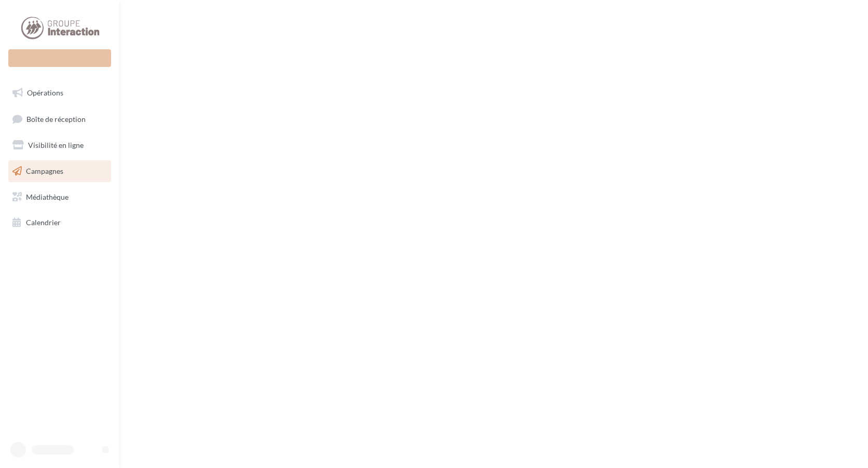 This screenshot has width=868, height=468. What do you see at coordinates (56, 118) in the screenshot?
I see `span: Boîte de réception` at bounding box center [56, 118].